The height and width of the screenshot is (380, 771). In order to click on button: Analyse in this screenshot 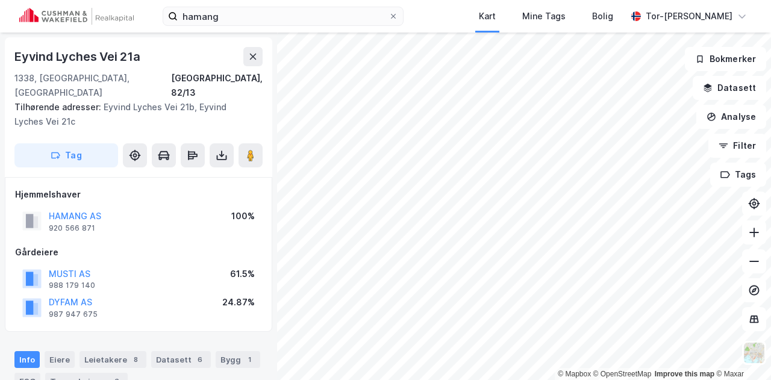, I will do `click(732, 117)`.